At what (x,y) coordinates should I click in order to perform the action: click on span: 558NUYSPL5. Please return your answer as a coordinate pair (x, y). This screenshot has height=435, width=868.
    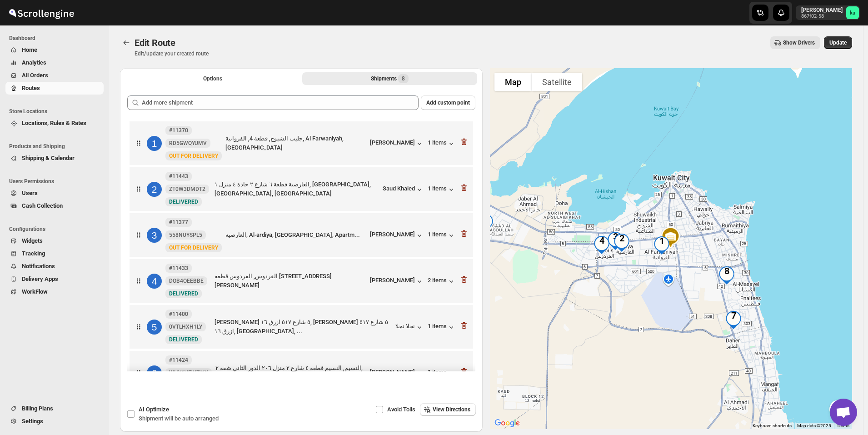
    Looking at the image, I should click on (185, 235).